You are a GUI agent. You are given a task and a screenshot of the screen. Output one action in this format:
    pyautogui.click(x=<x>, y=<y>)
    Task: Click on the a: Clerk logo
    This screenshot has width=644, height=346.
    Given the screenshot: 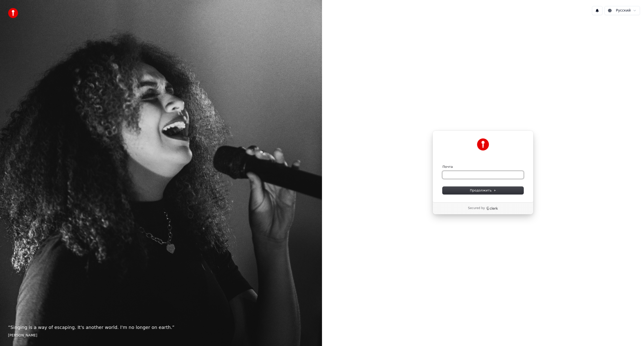 What is the action you would take?
    pyautogui.click(x=492, y=209)
    